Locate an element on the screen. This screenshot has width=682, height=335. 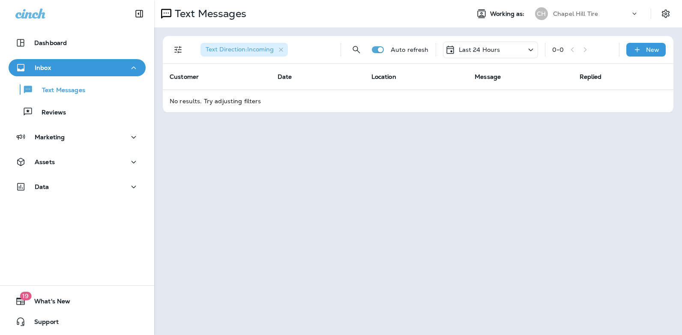
button: Filters is located at coordinates (178, 50).